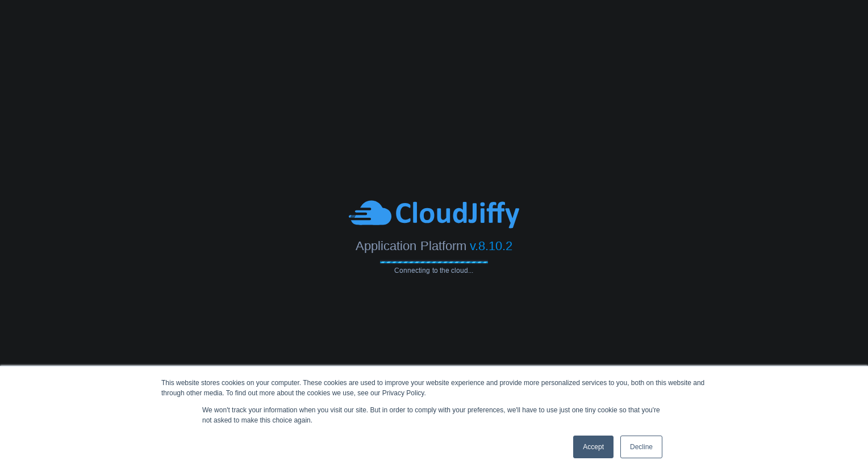 This screenshot has width=868, height=473. What do you see at coordinates (434, 271) in the screenshot?
I see `span: Connecting to the cloud...` at bounding box center [434, 271].